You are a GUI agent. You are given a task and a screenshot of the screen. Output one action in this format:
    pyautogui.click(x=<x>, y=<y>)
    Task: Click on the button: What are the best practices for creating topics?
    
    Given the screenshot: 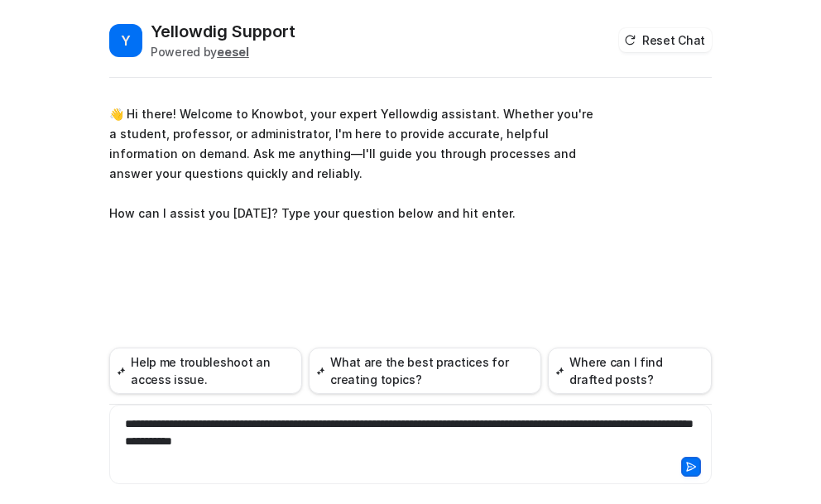 What is the action you would take?
    pyautogui.click(x=425, y=371)
    